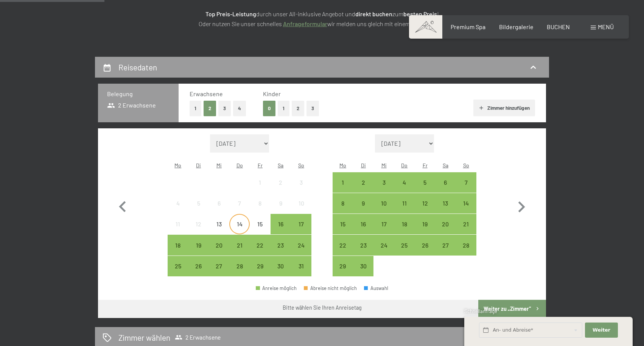  What do you see at coordinates (425, 182) in the screenshot?
I see `div: Fri Sep 05 2025` at bounding box center [425, 182].